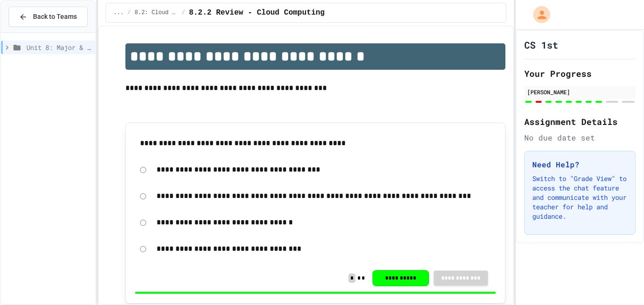 This screenshot has width=644, height=305. What do you see at coordinates (580, 164) in the screenshot?
I see `h3: Need Help?` at bounding box center [580, 164].